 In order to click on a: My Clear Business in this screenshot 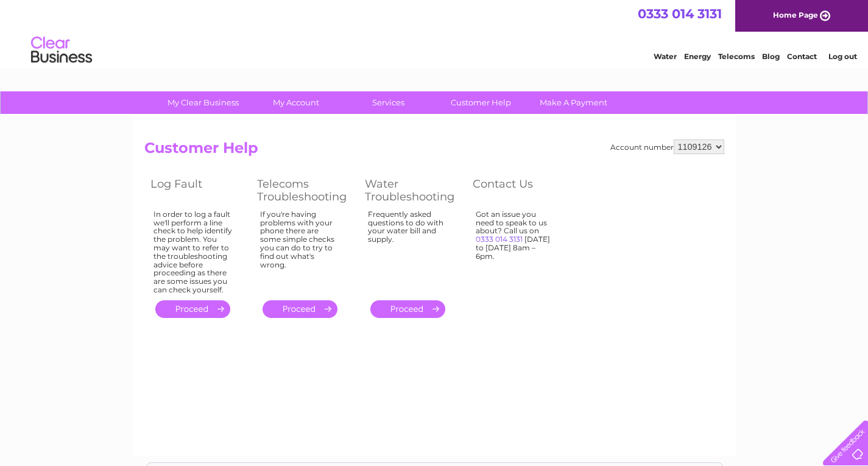, I will do `click(203, 103)`.